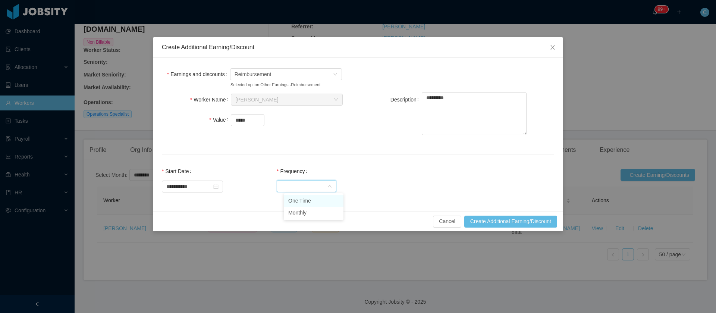  Describe the element at coordinates (406, 100) in the screenshot. I see `label: Description` at that location.